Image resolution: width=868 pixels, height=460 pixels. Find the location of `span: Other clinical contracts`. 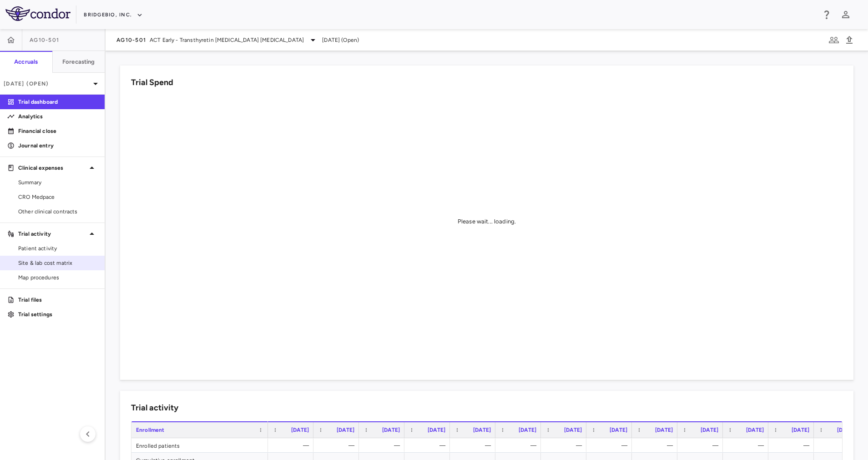

span: Other clinical contracts is located at coordinates (58, 212).